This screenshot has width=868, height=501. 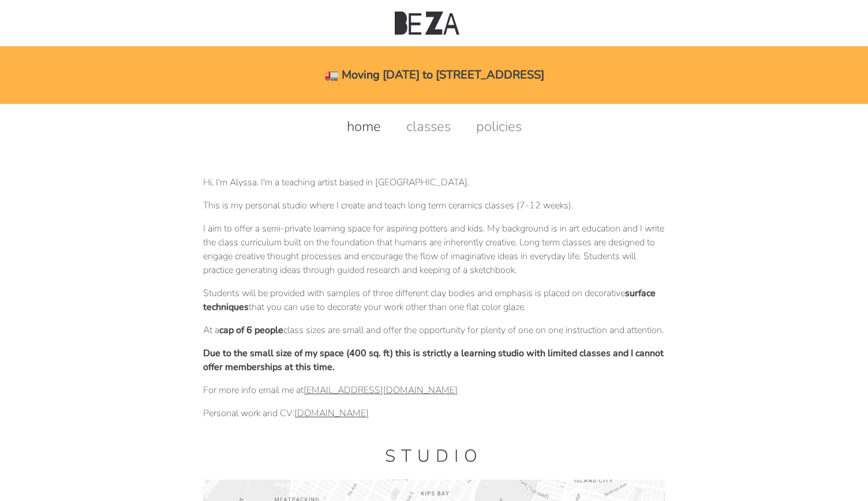 I want to click on p: Personal work and CV:, so click(x=434, y=414).